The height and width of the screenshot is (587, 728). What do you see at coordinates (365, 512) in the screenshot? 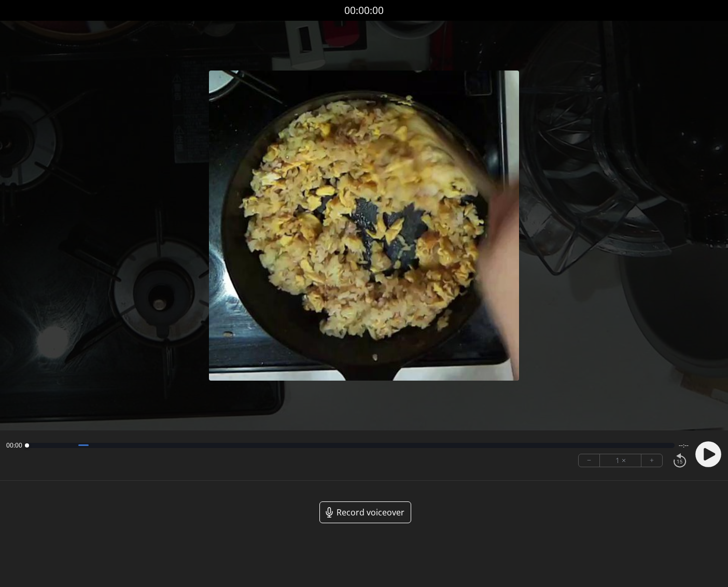
I see `a: Record voiceover` at bounding box center [365, 512].